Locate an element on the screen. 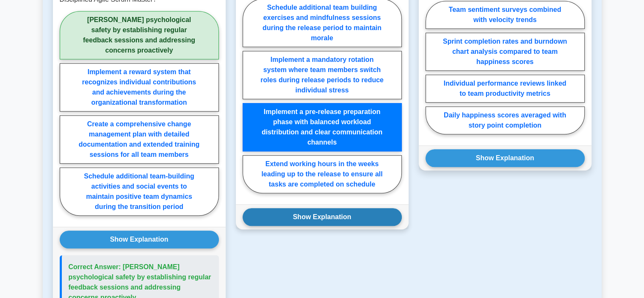 The height and width of the screenshot is (298, 644). label: Individual performance reviews linked to team productivity metrics is located at coordinates (505, 89).